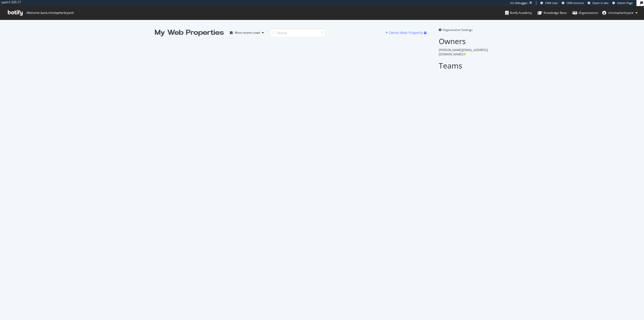 Image resolution: width=644 pixels, height=320 pixels. What do you see at coordinates (518, 13) in the screenshot?
I see `div: Botify Academy` at bounding box center [518, 13].